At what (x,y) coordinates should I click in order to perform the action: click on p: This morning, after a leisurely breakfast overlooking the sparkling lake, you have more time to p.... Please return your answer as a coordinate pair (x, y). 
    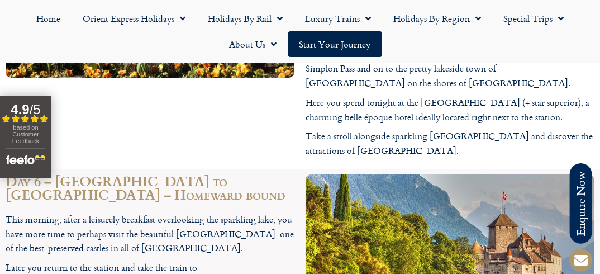
    Looking at the image, I should click on (150, 233).